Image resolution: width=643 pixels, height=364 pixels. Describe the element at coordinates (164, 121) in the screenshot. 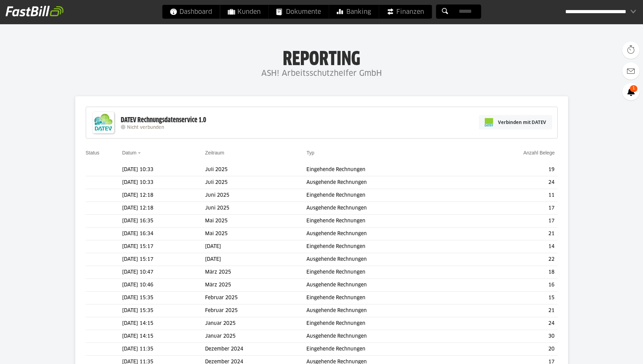

I see `div: DATEV Rechnungsdatenservice 1.0` at that location.